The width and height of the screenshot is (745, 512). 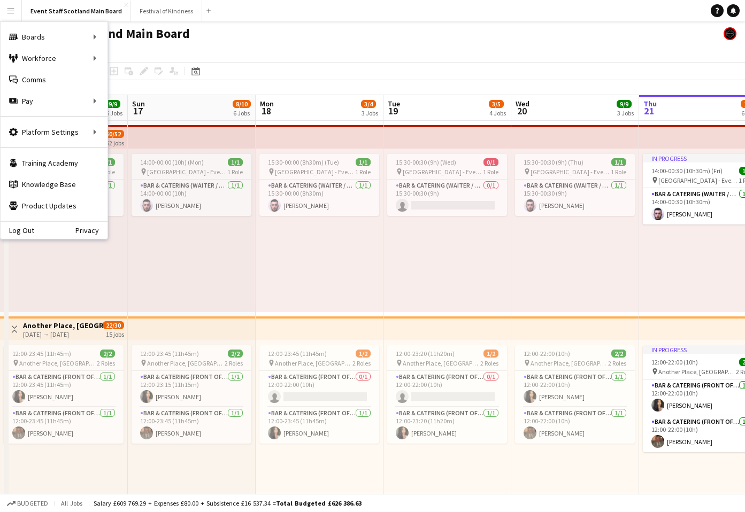 What do you see at coordinates (172, 162) in the screenshot?
I see `span: 14:00-00:00 (10h) (Mon)` at bounding box center [172, 162].